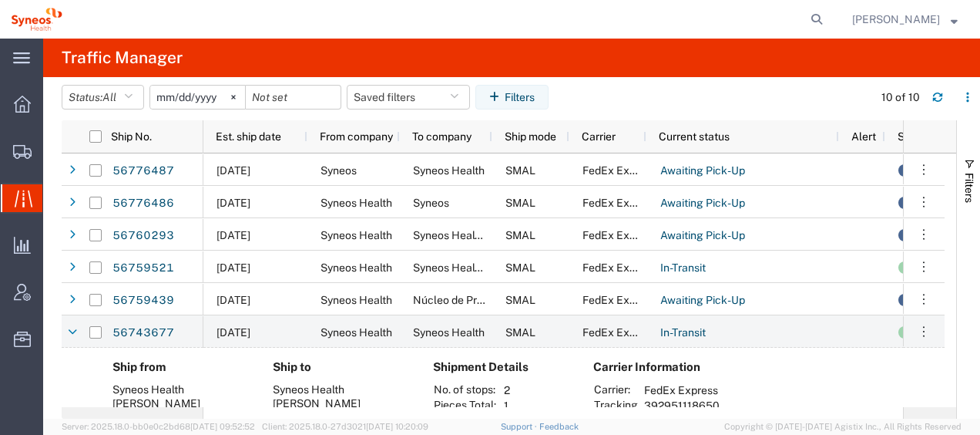  Describe the element at coordinates (109, 97) in the screenshot. I see `span: All` at that location.